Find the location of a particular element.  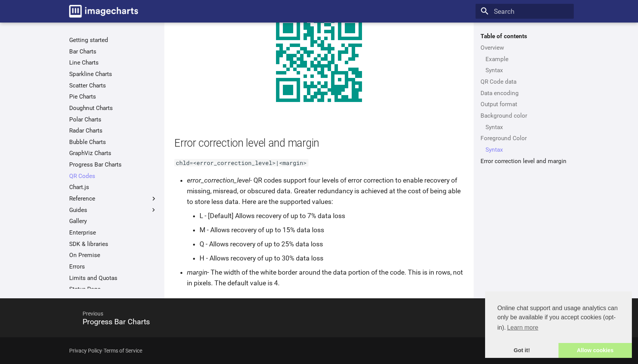

li: H - Allows recovery of up to 30% data loss is located at coordinates (332, 258).